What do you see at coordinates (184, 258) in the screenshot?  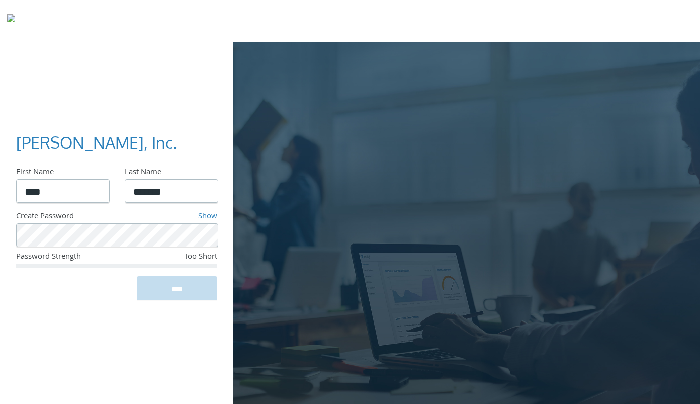 I see `div: Too Short` at bounding box center [184, 258].